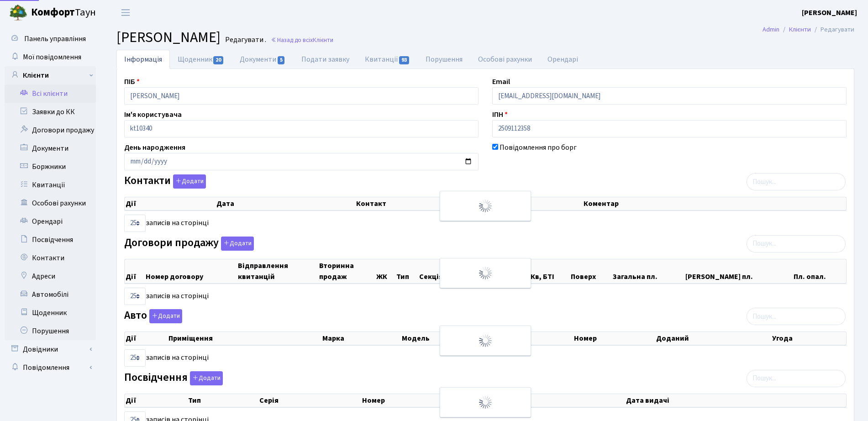 This screenshot has height=421, width=868. Describe the element at coordinates (155, 148) in the screenshot. I see `label: День народження` at that location.